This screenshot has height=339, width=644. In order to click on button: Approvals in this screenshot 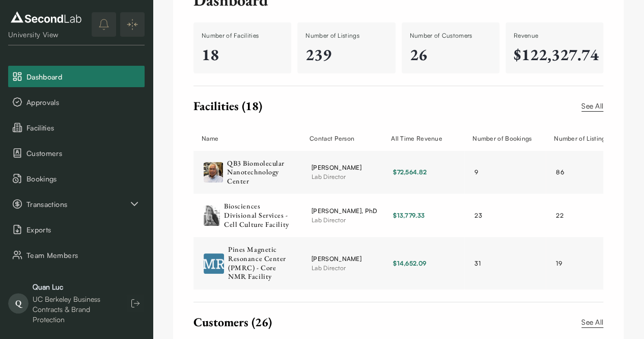, I will do `click(77, 102)`.